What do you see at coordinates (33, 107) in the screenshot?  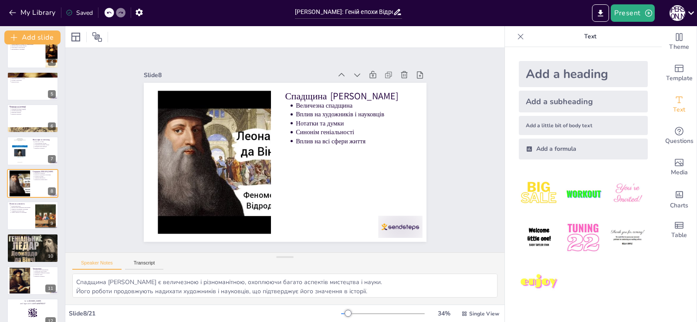 I see `p: Винаходи та інновації` at bounding box center [33, 107].